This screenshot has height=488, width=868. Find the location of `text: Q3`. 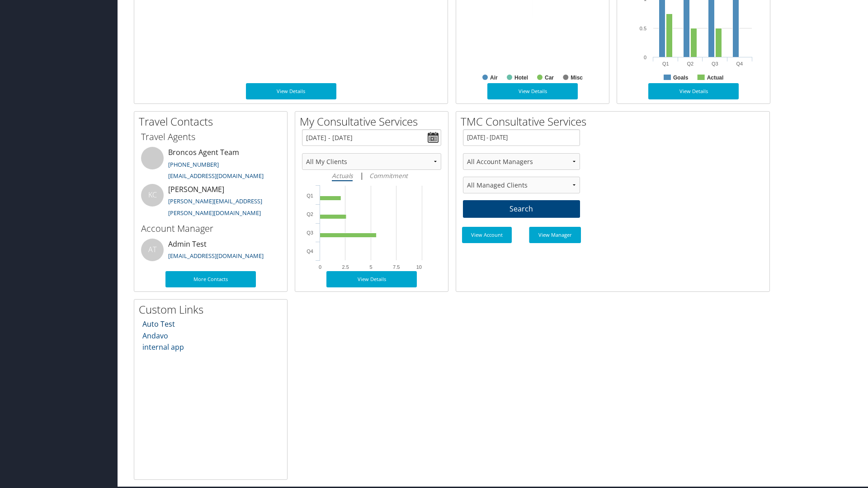

text: Q3 is located at coordinates (715, 64).